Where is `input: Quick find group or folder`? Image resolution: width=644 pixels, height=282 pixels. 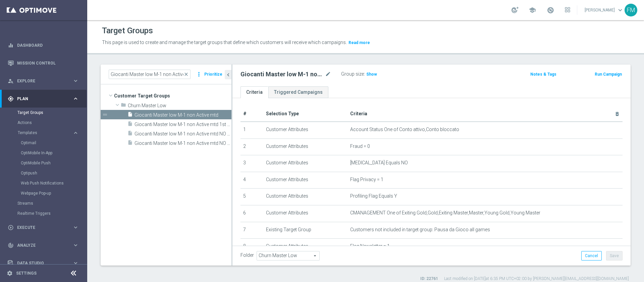 input: Quick find group or folder is located at coordinates (150, 74).